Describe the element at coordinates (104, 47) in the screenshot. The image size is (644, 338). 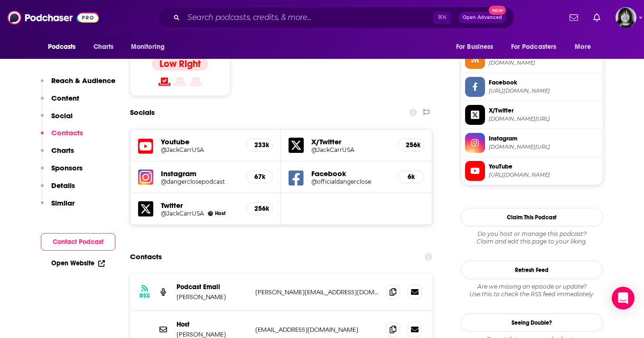
I see `a: Charts` at that location.